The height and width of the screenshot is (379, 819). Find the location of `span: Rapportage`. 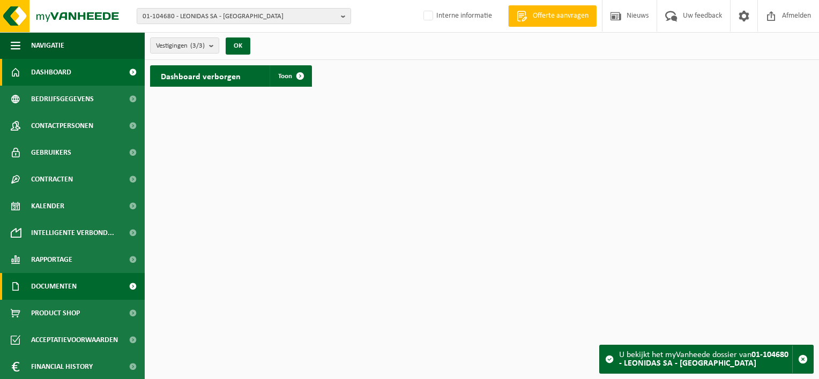

span: Rapportage is located at coordinates (51, 260).